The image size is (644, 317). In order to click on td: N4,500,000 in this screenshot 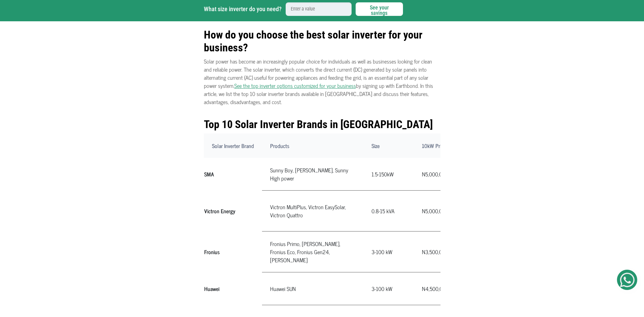, I will do `click(435, 288)`.